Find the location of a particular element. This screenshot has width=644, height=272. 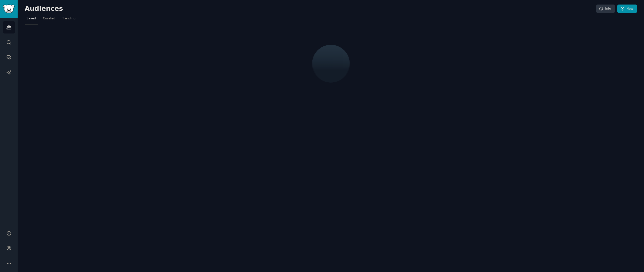

a: Curated is located at coordinates (49, 20).